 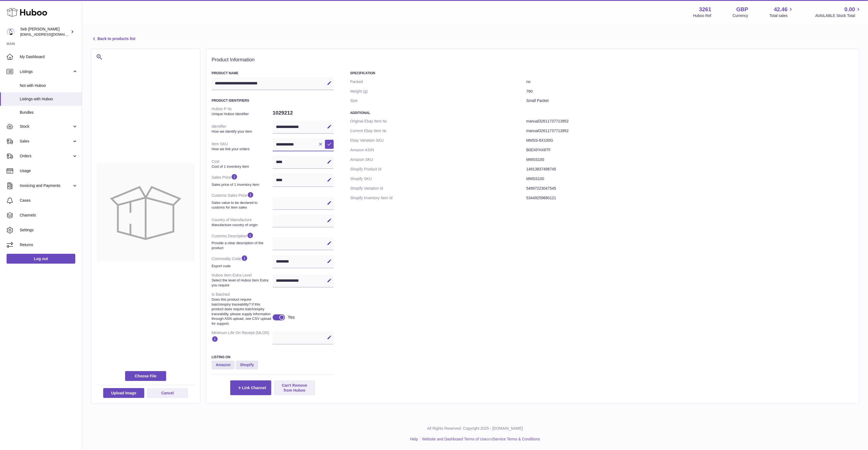 What do you see at coordinates (242, 129) in the screenshot?
I see `dt: Identifier` at bounding box center [242, 129].